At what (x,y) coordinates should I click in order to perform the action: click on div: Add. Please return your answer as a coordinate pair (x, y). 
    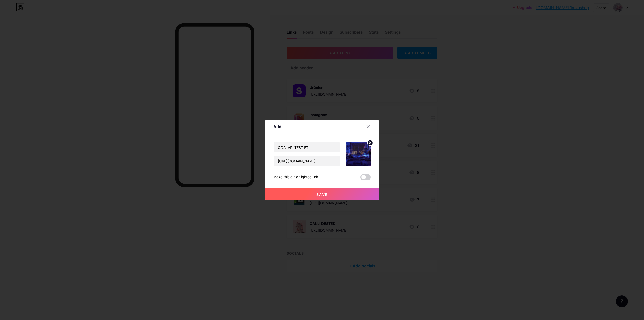
    Looking at the image, I should click on (277, 127).